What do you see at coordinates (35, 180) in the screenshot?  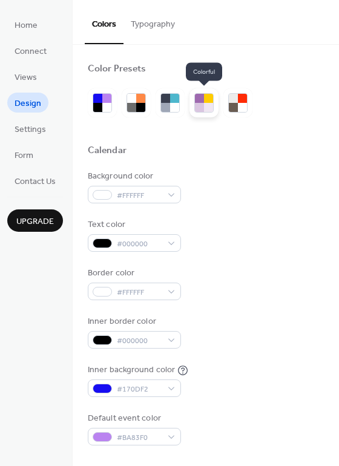 I see `a: Contact Us` at bounding box center [35, 180].